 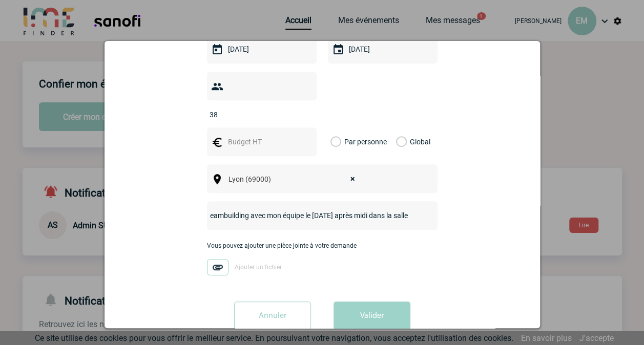 I want to click on label: Par personne, so click(x=336, y=142).